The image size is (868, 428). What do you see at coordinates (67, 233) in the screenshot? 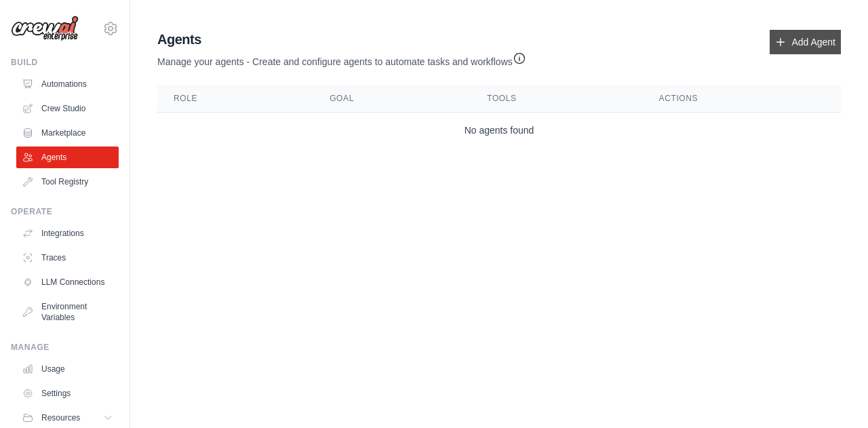
I see `a: Integrations` at bounding box center [67, 233].